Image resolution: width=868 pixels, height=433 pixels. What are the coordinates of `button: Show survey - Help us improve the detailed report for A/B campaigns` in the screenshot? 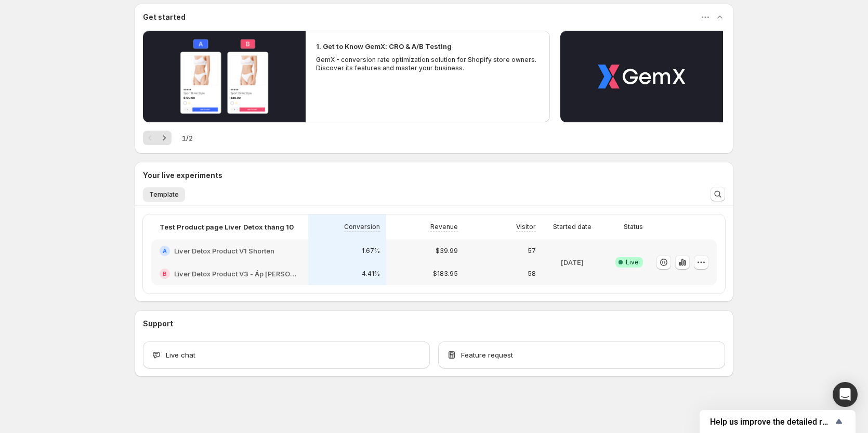 It's located at (778, 422).